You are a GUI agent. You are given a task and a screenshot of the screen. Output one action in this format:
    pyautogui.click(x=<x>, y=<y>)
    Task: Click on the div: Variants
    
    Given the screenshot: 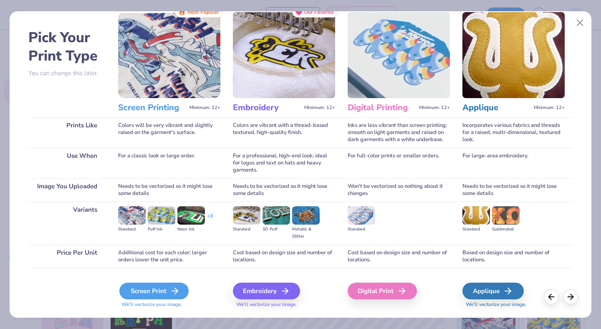 What is the action you would take?
    pyautogui.click(x=67, y=223)
    